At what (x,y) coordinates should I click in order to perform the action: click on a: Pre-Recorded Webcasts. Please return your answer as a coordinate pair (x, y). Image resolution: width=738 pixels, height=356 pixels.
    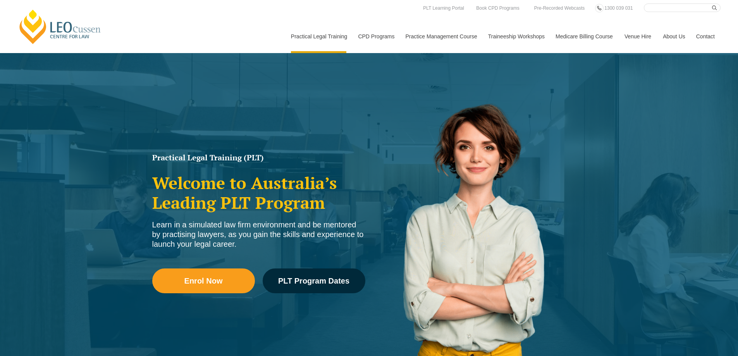
    Looking at the image, I should click on (559, 8).